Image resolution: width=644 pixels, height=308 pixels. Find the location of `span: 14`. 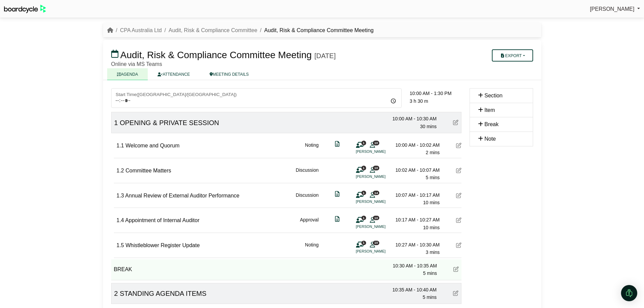

span: 14 is located at coordinates (376, 193).